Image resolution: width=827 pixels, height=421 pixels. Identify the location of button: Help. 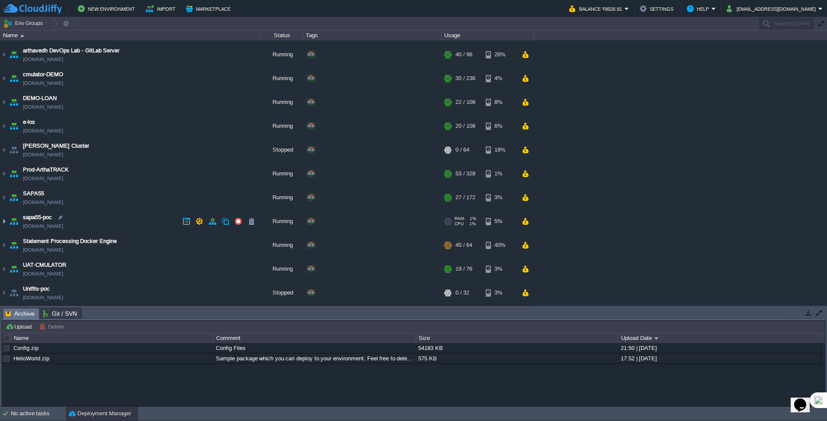
(699, 9).